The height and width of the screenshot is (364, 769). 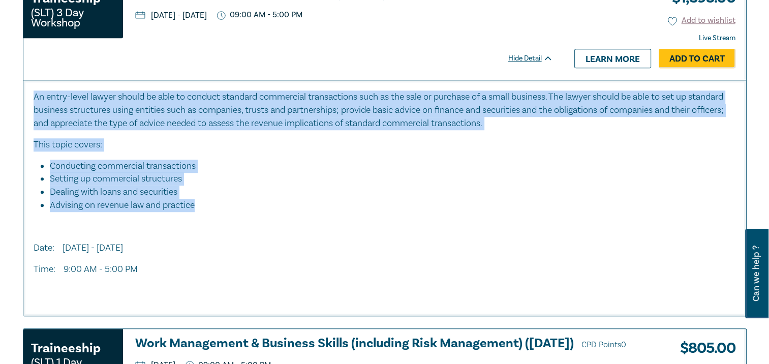 I want to click on strong: Live Stream, so click(x=717, y=38).